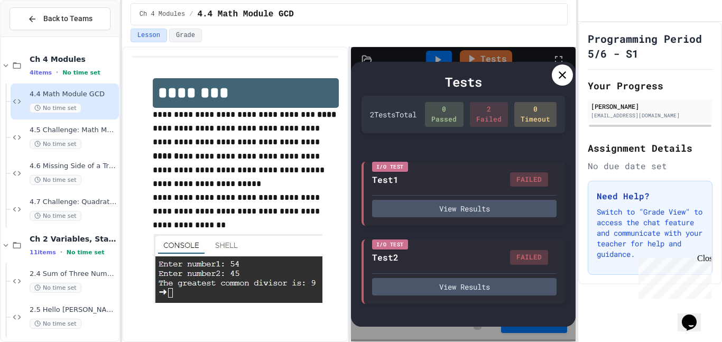 The height and width of the screenshot is (342, 722). What do you see at coordinates (41, 72) in the screenshot?
I see `span: 4 items` at bounding box center [41, 72].